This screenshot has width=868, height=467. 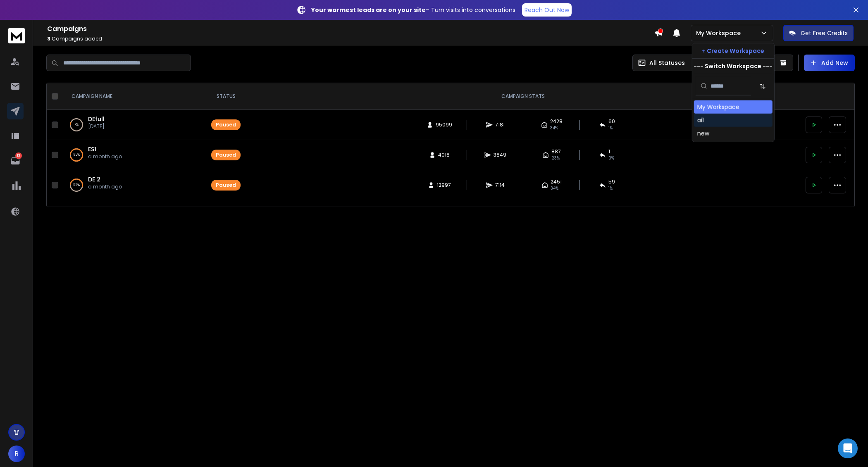 I want to click on p: 95 %, so click(x=77, y=155).